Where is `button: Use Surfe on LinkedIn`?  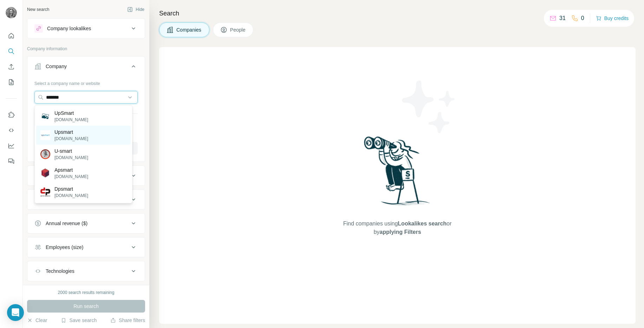
button: Use Surfe on LinkedIn is located at coordinates (11, 115).